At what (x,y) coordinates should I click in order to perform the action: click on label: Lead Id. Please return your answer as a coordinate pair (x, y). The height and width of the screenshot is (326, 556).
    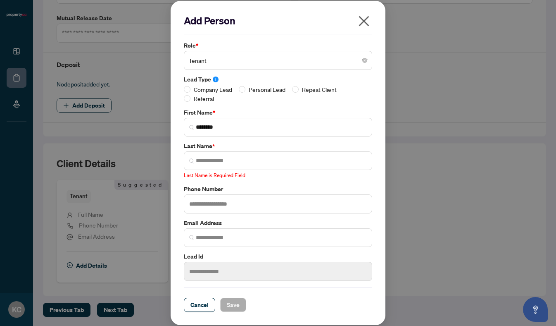
    Looking at the image, I should click on (278, 256).